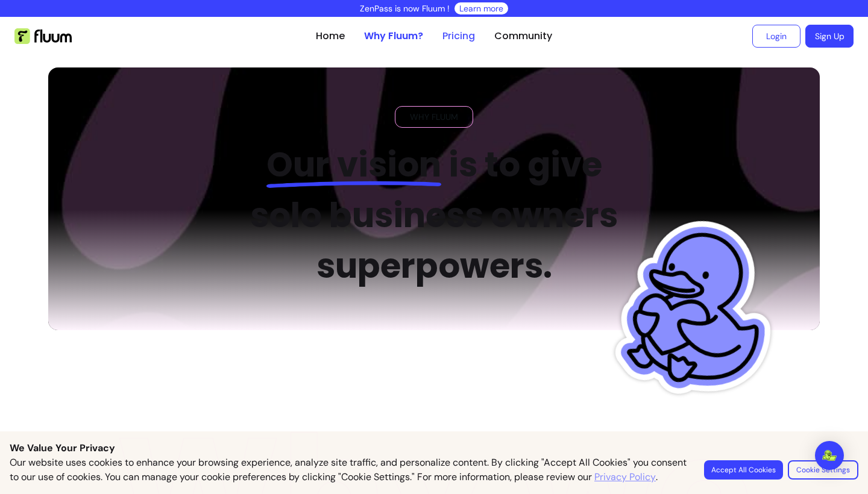  What do you see at coordinates (776, 36) in the screenshot?
I see `a: Login` at bounding box center [776, 36].